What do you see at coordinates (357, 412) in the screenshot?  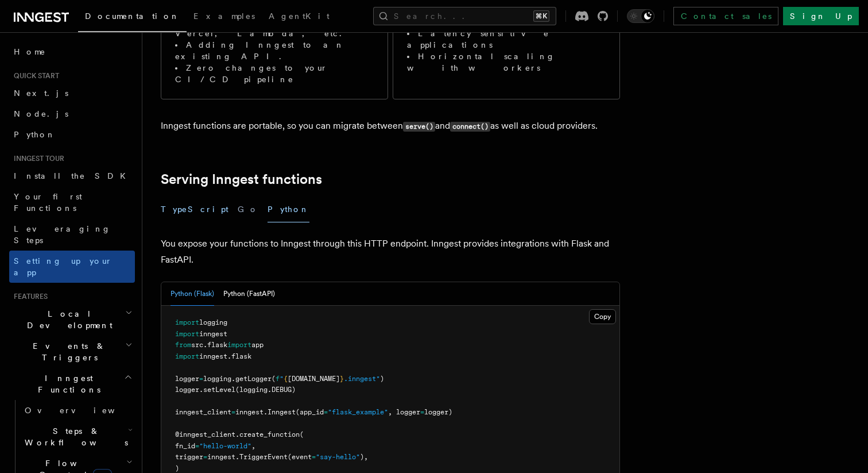 I see `span: "flask_example"` at bounding box center [357, 412].